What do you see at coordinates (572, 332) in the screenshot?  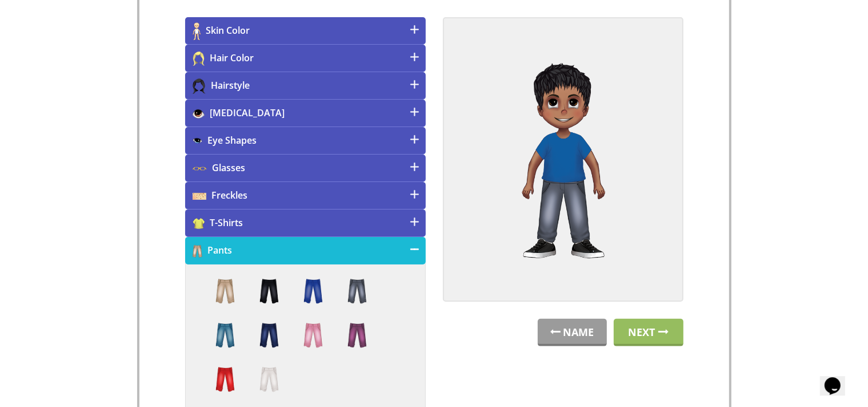 I see `a: NAME` at bounding box center [572, 332].